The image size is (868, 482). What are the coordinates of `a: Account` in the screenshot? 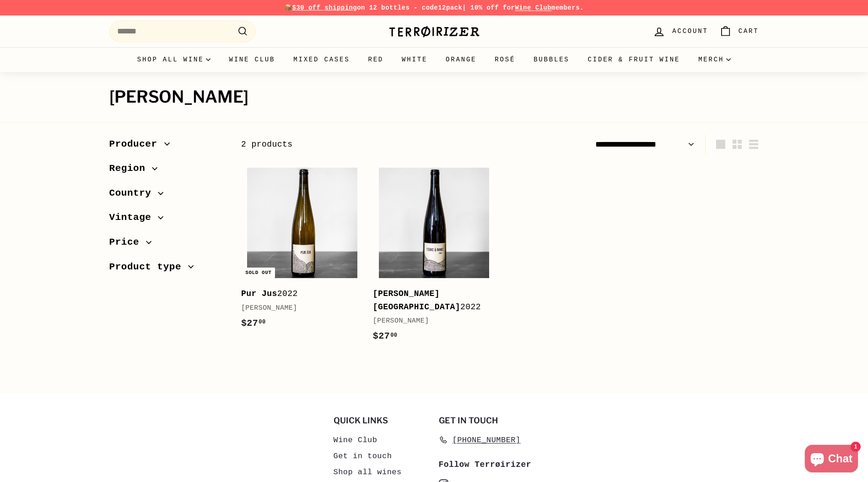 It's located at (681, 31).